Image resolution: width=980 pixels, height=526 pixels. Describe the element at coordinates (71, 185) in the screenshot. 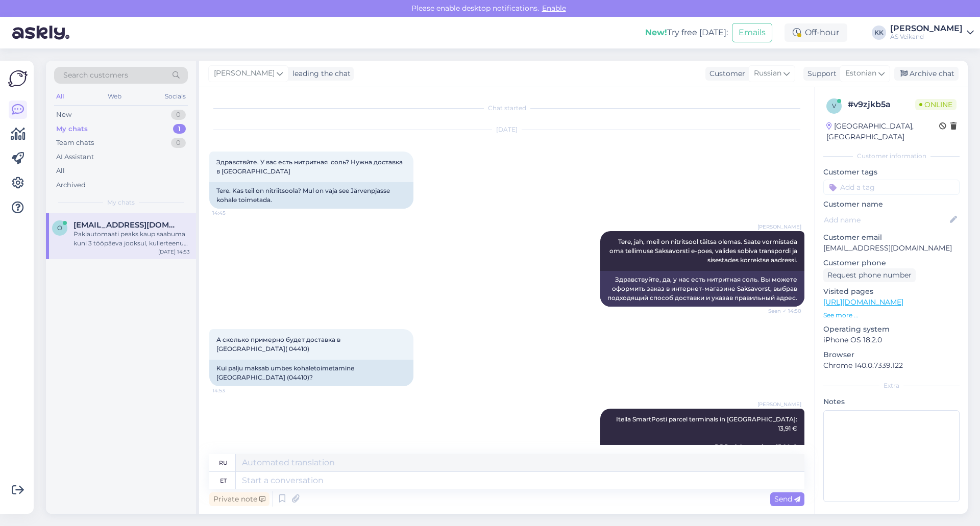

I see `div: Archived` at that location.